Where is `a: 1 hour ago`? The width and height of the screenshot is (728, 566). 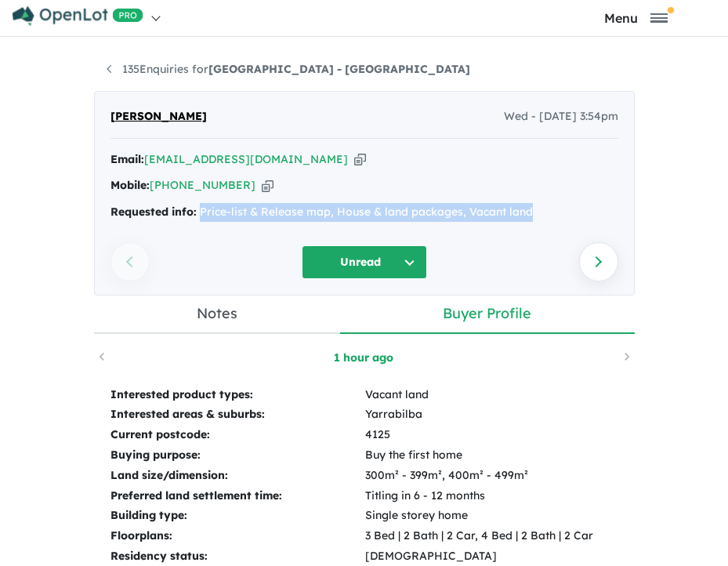
a: 1 hour ago is located at coordinates (363, 358).